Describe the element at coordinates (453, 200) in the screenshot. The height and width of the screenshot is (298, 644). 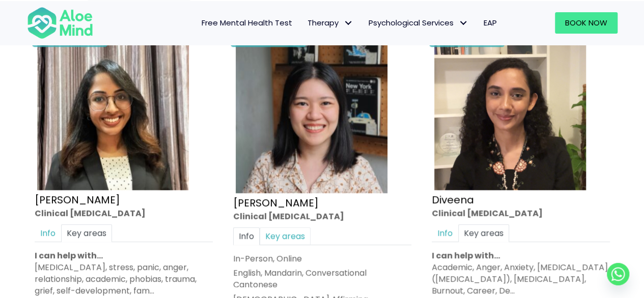
I see `a: Diveena` at that location.